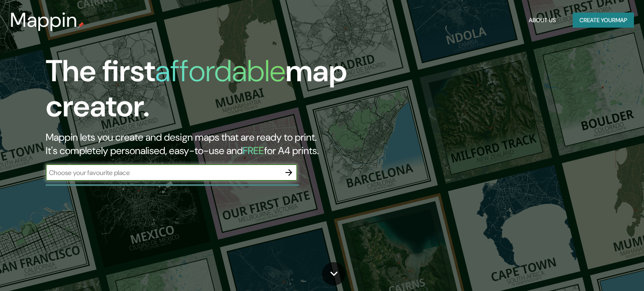 The height and width of the screenshot is (291, 644). I want to click on h3: Mappin, so click(44, 20).